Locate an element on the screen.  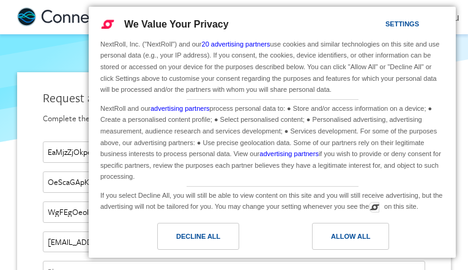
a: 20 advertising partners is located at coordinates (236, 44).